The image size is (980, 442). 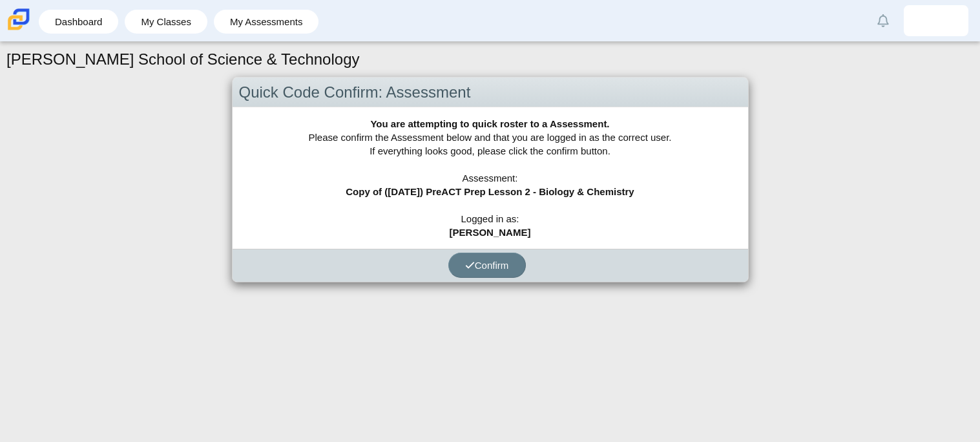 I want to click on a: Alerts, so click(x=883, y=20).